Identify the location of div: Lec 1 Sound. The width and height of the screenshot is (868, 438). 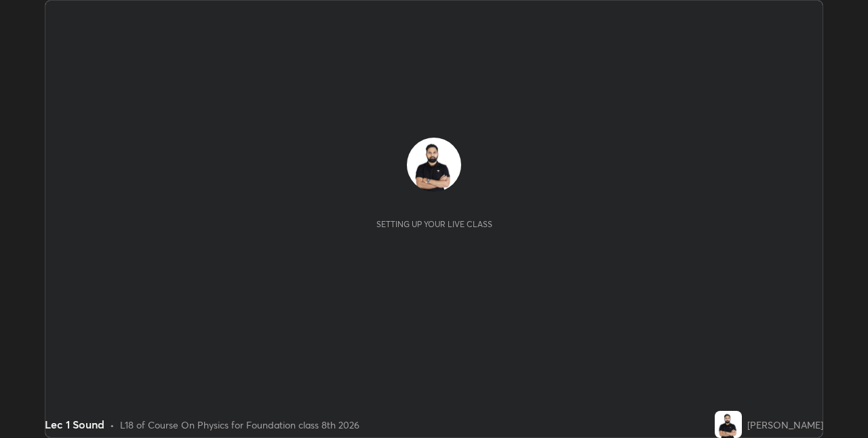
(75, 424).